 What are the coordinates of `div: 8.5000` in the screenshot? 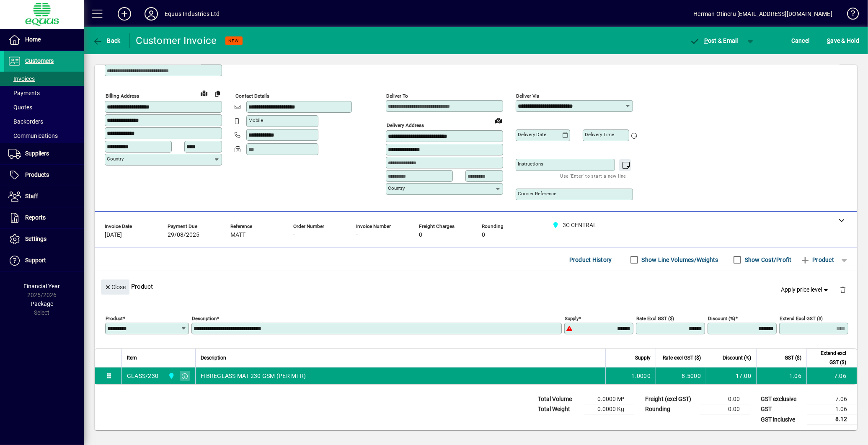 It's located at (681, 376).